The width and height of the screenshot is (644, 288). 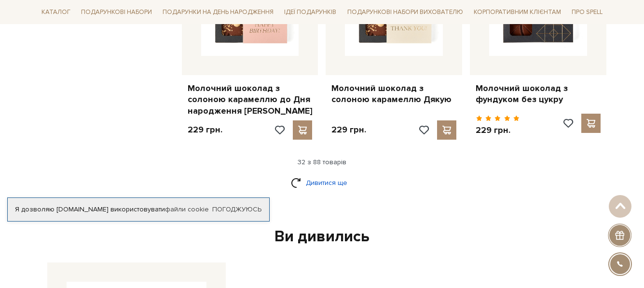 What do you see at coordinates (322, 237) in the screenshot?
I see `div: Ви дивились` at bounding box center [322, 237].